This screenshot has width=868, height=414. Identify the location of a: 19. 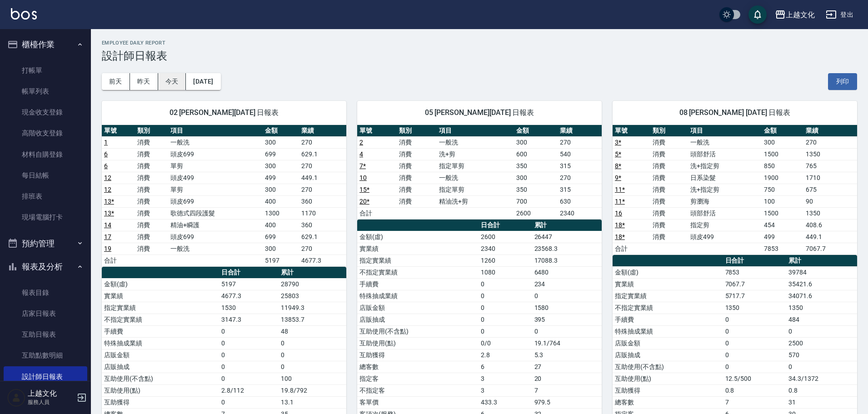
(108, 248).